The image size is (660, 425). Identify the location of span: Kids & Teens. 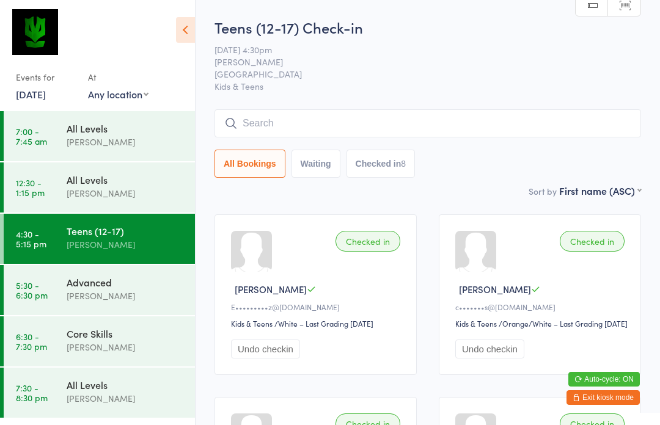
(428, 86).